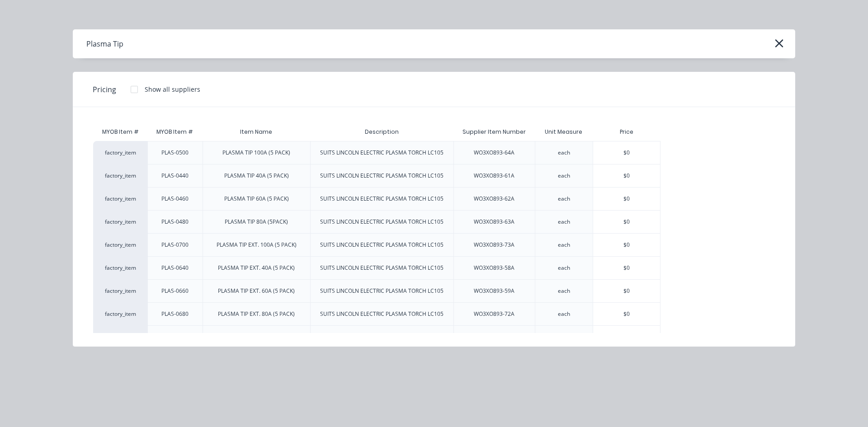 The width and height of the screenshot is (868, 427). What do you see at coordinates (175, 199) in the screenshot?
I see `div: PLAS-0460` at bounding box center [175, 199].